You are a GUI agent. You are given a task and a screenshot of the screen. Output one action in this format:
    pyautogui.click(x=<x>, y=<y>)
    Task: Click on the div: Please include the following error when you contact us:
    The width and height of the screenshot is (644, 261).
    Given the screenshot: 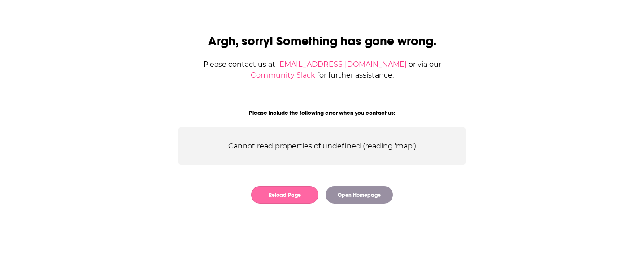 What is the action you would take?
    pyautogui.click(x=322, y=113)
    